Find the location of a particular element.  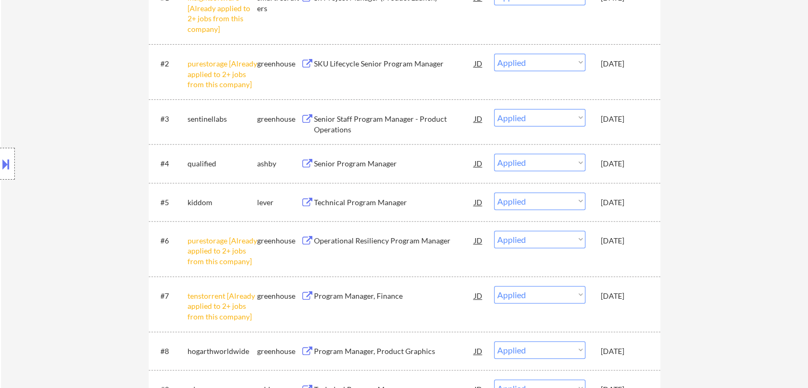

div: hogarthworldwide is located at coordinates (222, 351).